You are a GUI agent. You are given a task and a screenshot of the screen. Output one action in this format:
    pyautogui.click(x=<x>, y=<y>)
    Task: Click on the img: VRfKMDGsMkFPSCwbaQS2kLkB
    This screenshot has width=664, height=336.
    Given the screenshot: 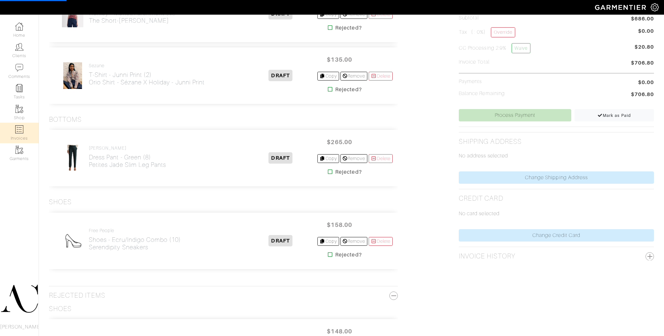 What is the action you would take?
    pyautogui.click(x=73, y=158)
    